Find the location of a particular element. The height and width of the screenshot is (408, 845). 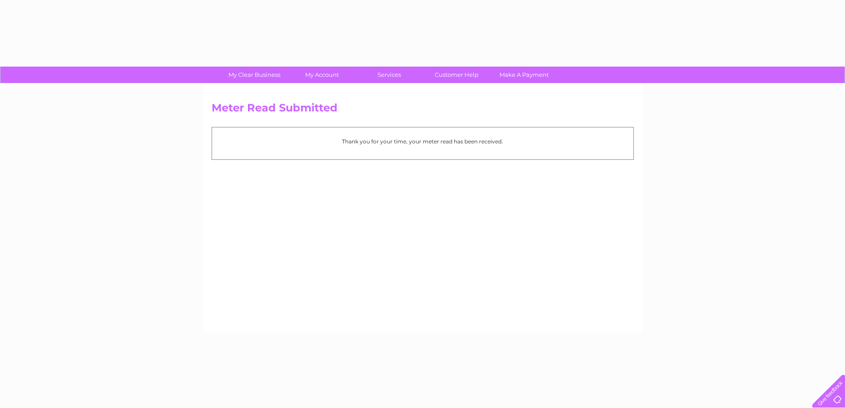

a: Make A Payment is located at coordinates (524, 75).